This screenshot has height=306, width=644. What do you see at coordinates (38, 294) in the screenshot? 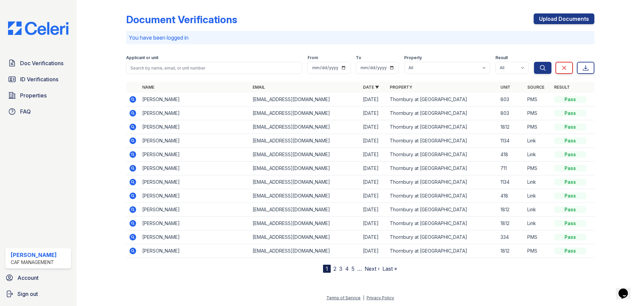
I see `button: Sign out` at bounding box center [38, 294].